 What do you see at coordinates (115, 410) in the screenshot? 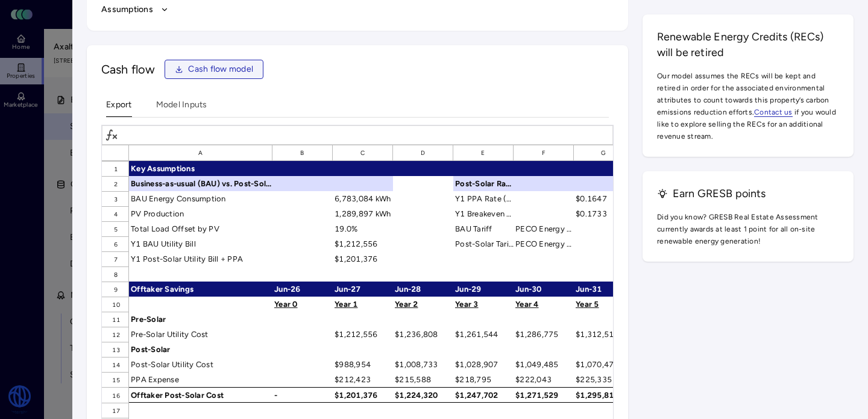
I see `div: 17` at bounding box center [115, 410].